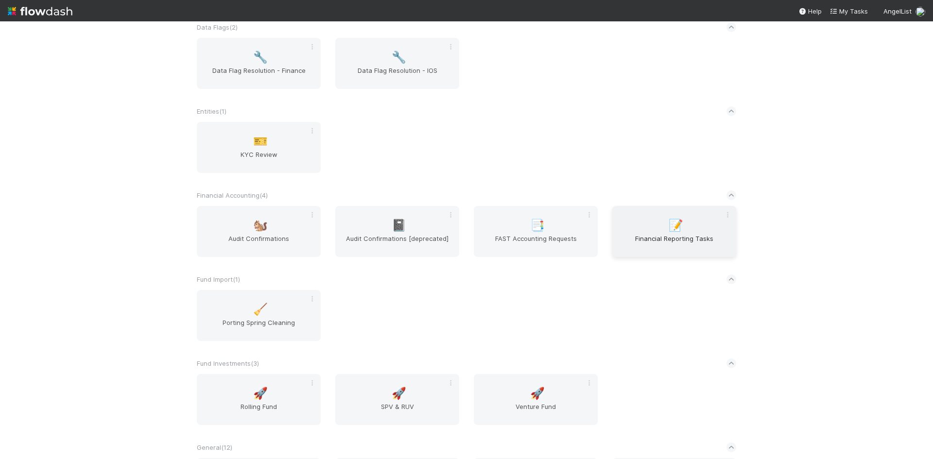  What do you see at coordinates (674, 231) in the screenshot?
I see `a: 📝Financial Reporting Tasks` at bounding box center [674, 231].